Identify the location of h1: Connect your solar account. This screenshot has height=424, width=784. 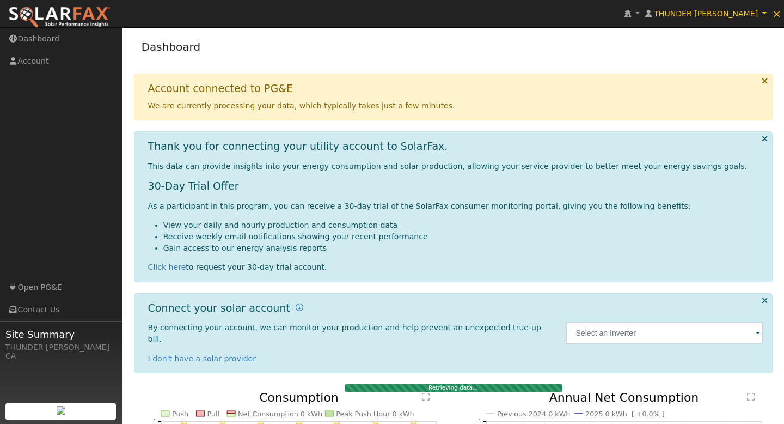
(219, 308).